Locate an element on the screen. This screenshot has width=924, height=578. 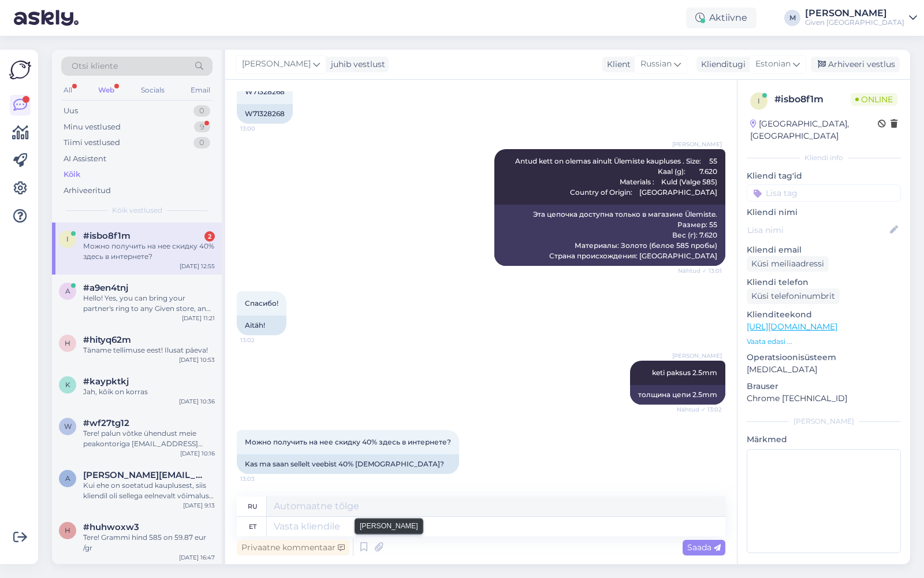
span: 13:03 is located at coordinates (262, 479).